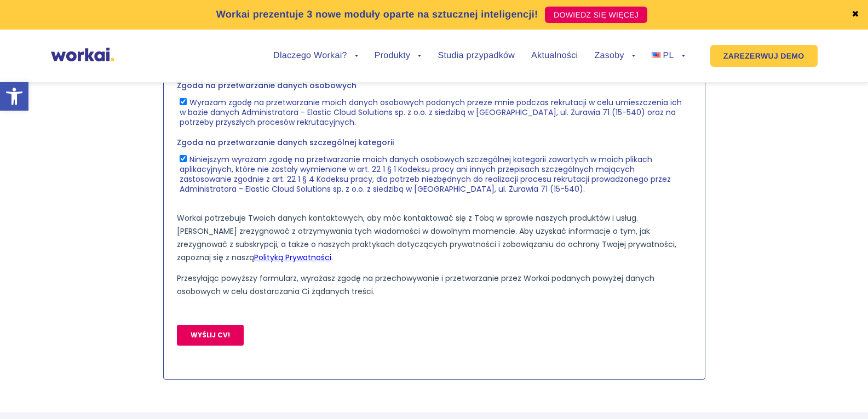  I want to click on font: Numer telefonu komórkowego, so click(318, 50).